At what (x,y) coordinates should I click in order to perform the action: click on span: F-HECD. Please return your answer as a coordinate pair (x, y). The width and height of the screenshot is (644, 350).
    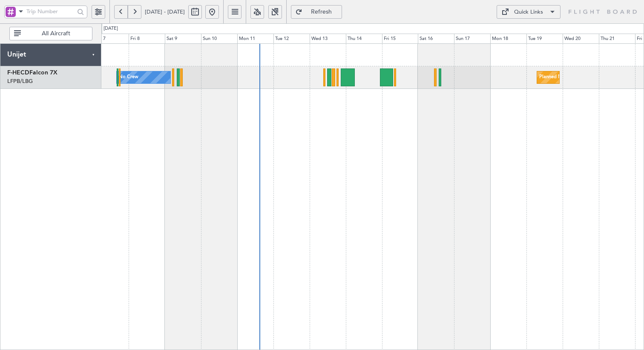
    Looking at the image, I should click on (19, 73).